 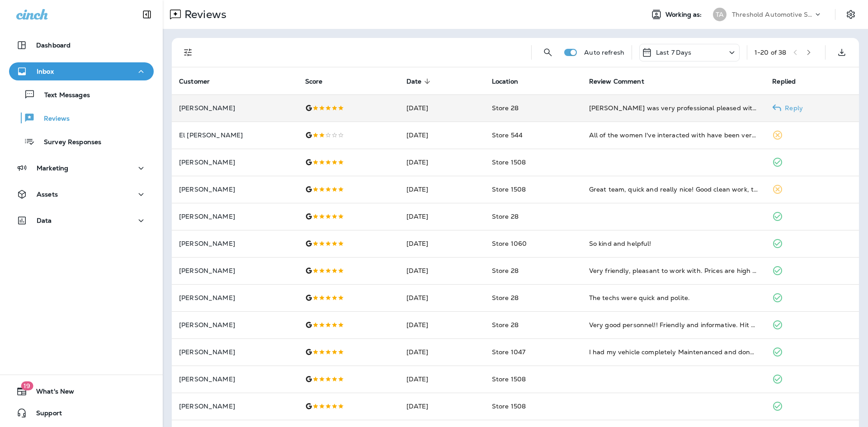 I want to click on span: What's New, so click(x=51, y=393).